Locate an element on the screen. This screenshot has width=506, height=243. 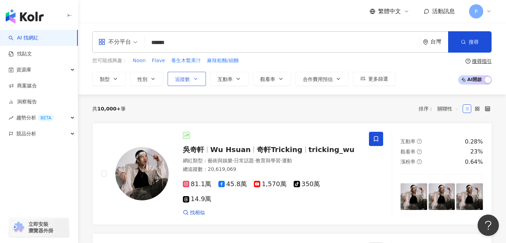
span: 關聯性 is located at coordinates (448, 109).